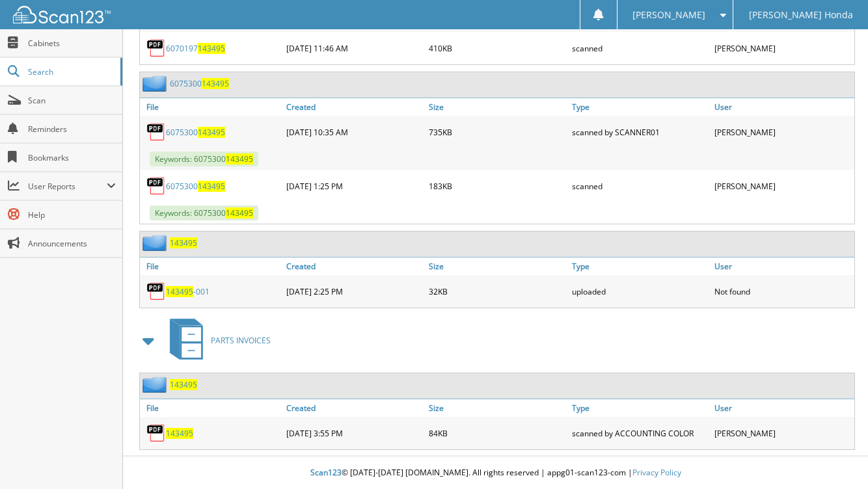 The image size is (868, 489). Describe the element at coordinates (67, 186) in the screenshot. I see `span: User Reports` at that location.